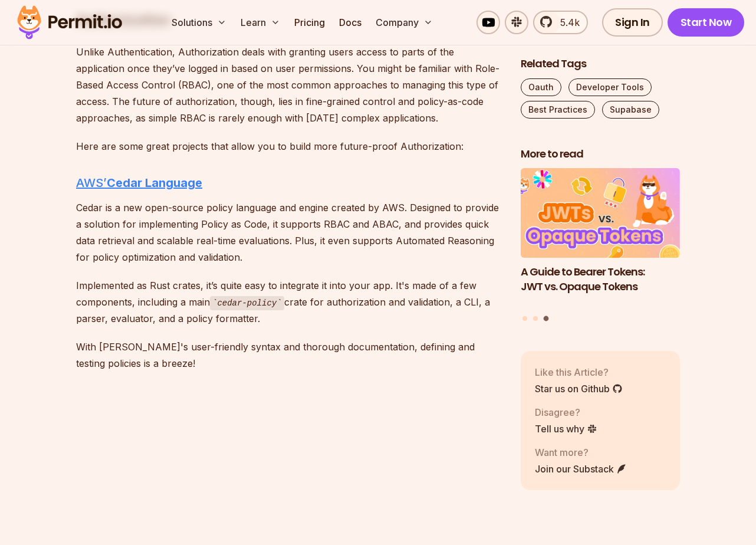  Describe the element at coordinates (560, 23) in the screenshot. I see `a: 5.4k` at that location.